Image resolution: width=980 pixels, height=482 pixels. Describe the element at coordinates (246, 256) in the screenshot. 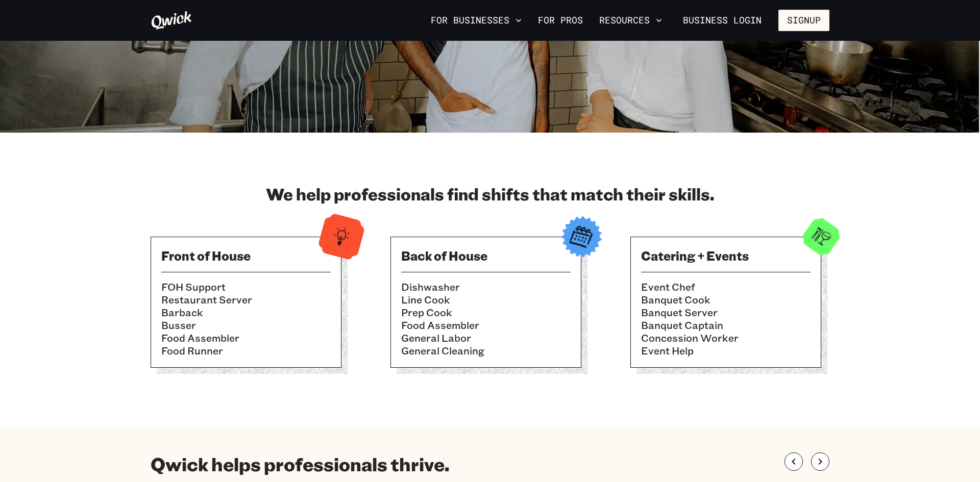

I see `h3: Front of House` at that location.